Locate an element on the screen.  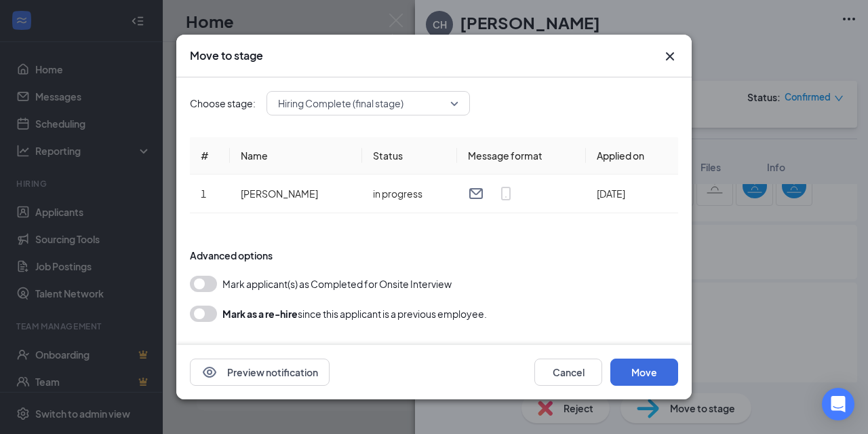
th: Name is located at coordinates (296, 156).